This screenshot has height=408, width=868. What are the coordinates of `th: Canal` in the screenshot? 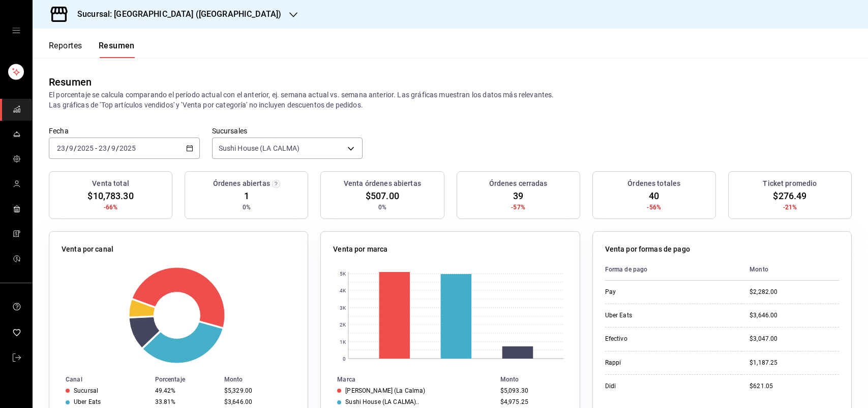 It's located at (100, 379).